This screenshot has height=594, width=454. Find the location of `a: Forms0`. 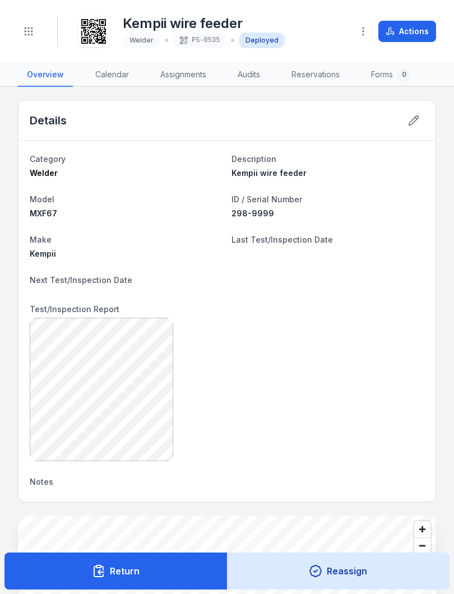

a: Forms0 is located at coordinates (391, 75).